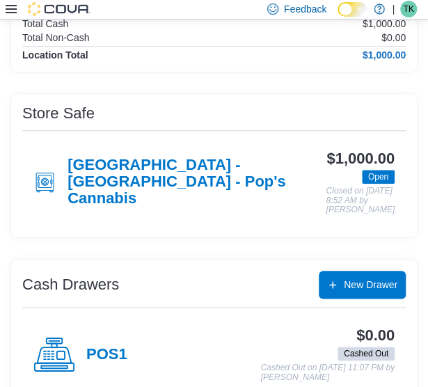 This screenshot has height=387, width=428. What do you see at coordinates (305, 9) in the screenshot?
I see `span: Feedback` at bounding box center [305, 9].